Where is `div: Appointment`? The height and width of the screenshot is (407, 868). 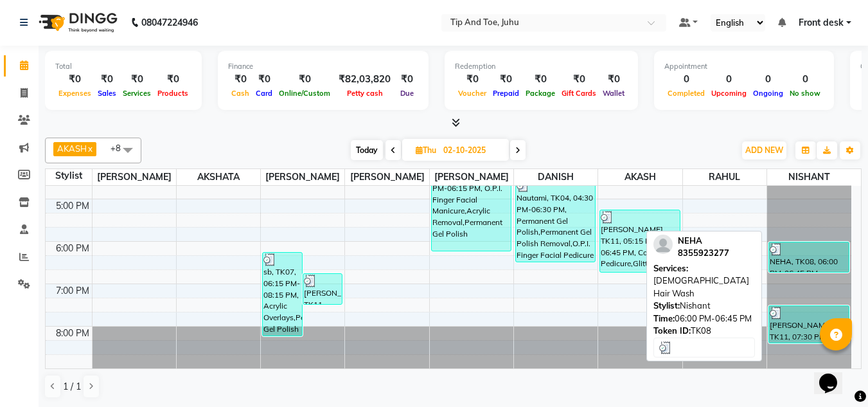 div: Appointment is located at coordinates (744, 66).